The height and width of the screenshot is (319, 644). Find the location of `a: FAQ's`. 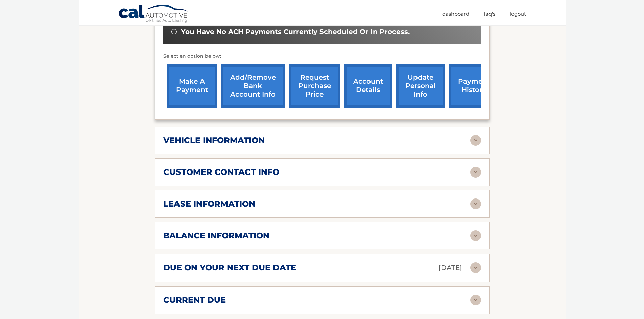

a: FAQ's is located at coordinates (489, 13).